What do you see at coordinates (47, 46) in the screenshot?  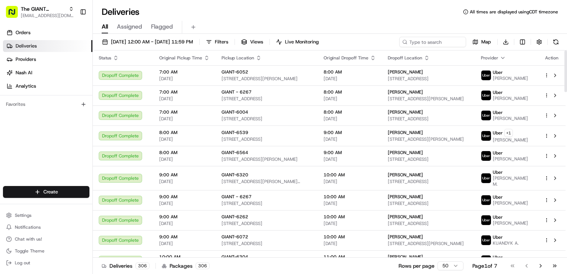 I see `a: Deliveries` at bounding box center [47, 46].